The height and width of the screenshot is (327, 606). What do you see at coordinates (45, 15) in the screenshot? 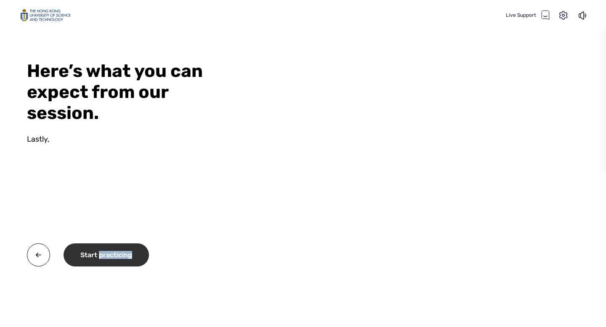
I see `img: logo` at bounding box center [45, 15].